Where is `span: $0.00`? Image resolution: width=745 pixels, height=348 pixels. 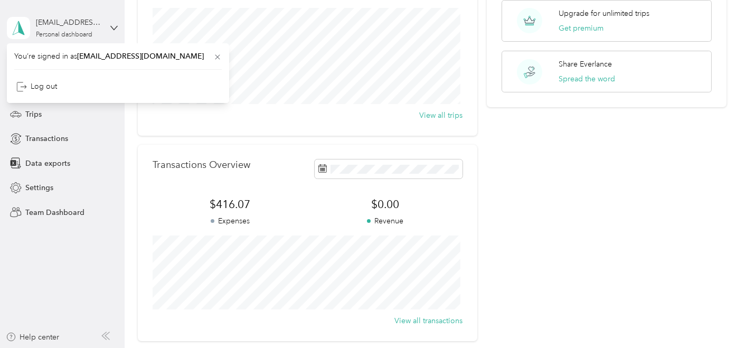
span: $0.00 is located at coordinates (385, 204).